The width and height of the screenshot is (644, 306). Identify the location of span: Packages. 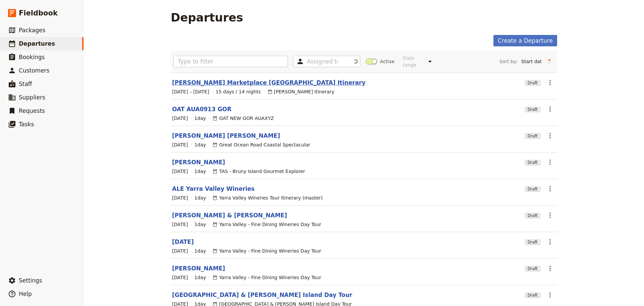
(32, 30).